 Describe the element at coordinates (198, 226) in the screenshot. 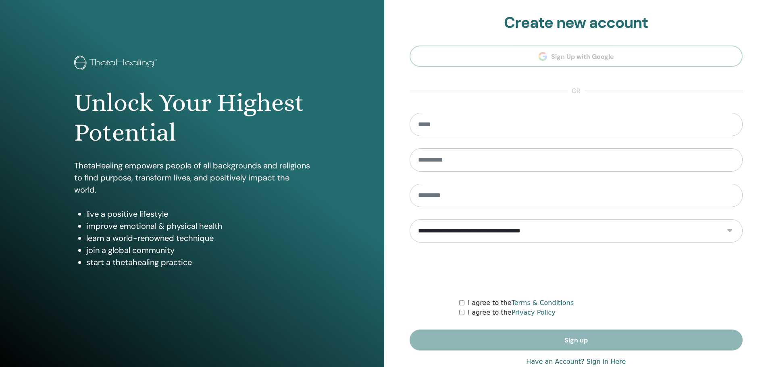

I see `li: improve emotional & physical health` at that location.